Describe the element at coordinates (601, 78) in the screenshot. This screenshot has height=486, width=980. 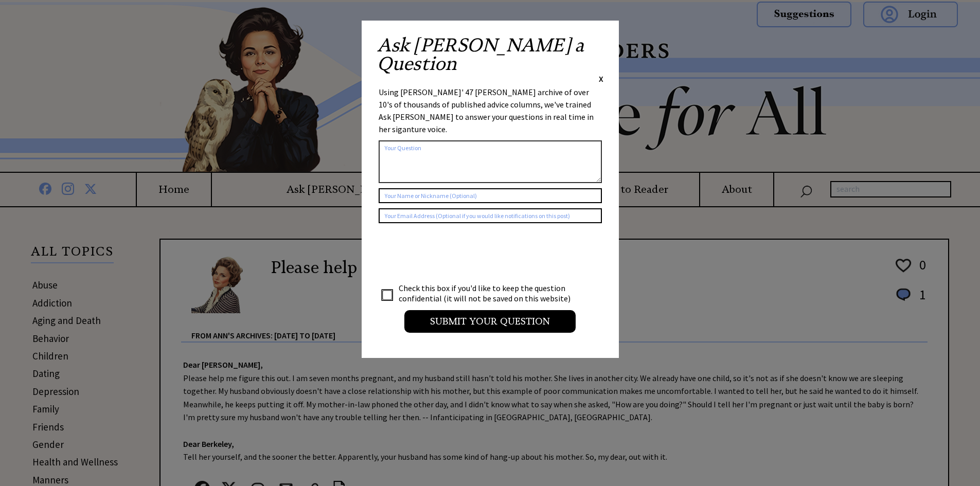
I see `span: X` at that location.